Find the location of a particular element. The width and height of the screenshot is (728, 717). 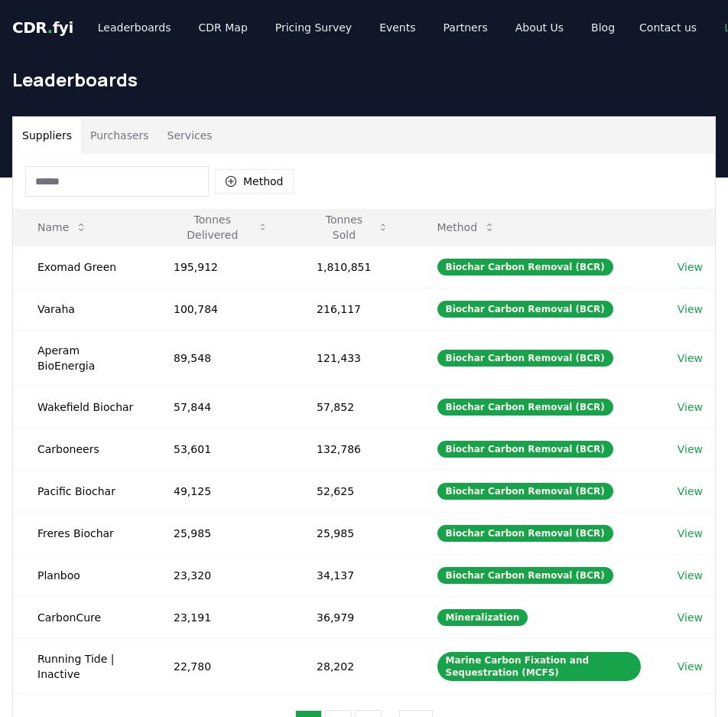

td: Aperam BioEnergia is located at coordinates (81, 358).